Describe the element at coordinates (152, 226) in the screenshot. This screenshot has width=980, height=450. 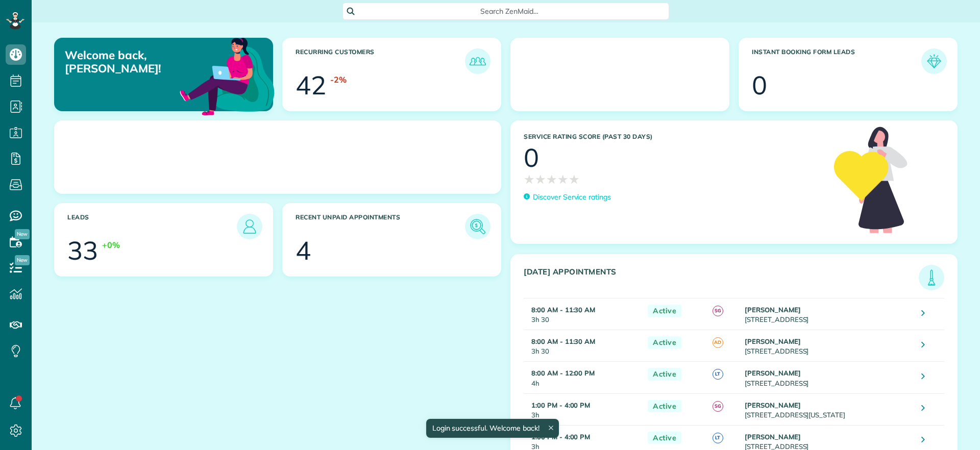
I see `h3: Leads` at that location.